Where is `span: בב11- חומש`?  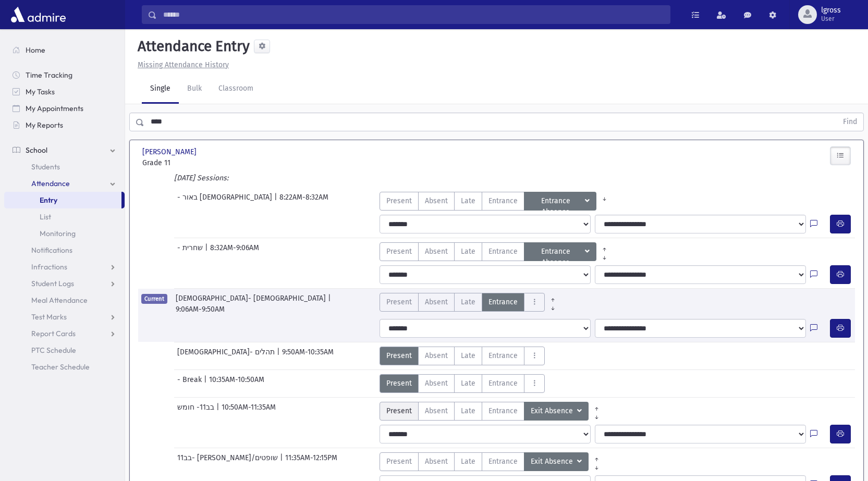
span: בב11- חומש is located at coordinates (197, 411).